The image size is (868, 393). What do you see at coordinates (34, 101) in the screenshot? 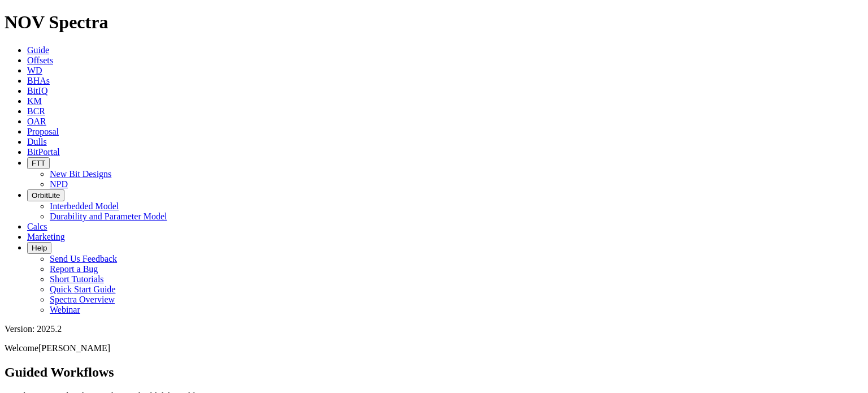
I see `a: KM` at bounding box center [34, 101].